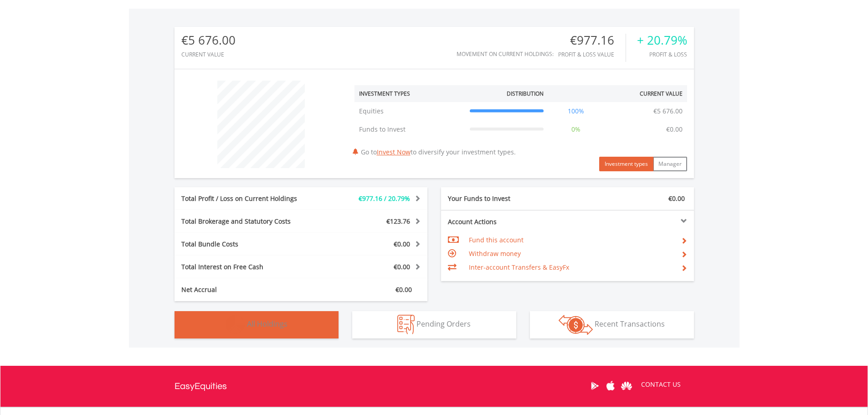 This screenshot has height=415, width=868. I want to click on img: holdings-wht.png, so click(235, 324).